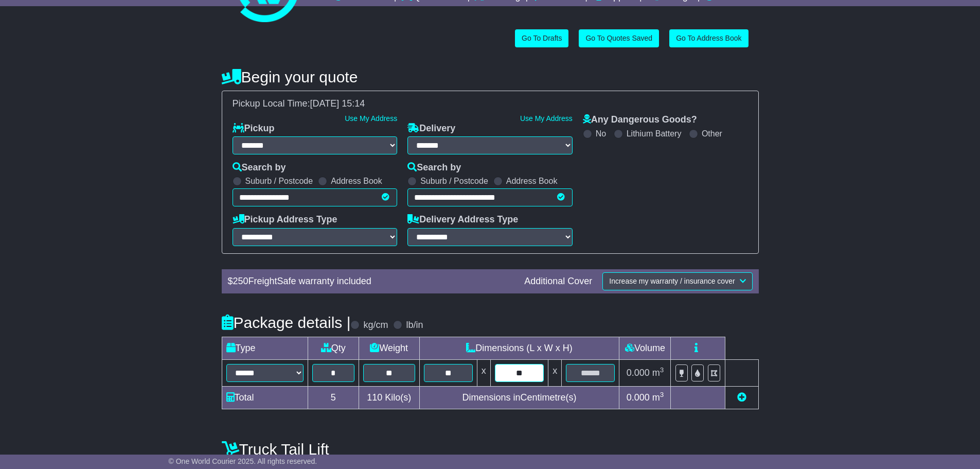 The width and height of the screenshot is (980, 469). Describe the element at coordinates (601, 133) in the screenshot. I see `label: No` at that location.